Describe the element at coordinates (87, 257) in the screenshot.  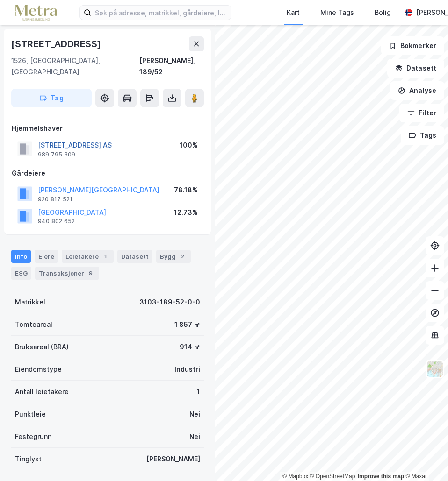
I see `div: Leietakere` at that location.